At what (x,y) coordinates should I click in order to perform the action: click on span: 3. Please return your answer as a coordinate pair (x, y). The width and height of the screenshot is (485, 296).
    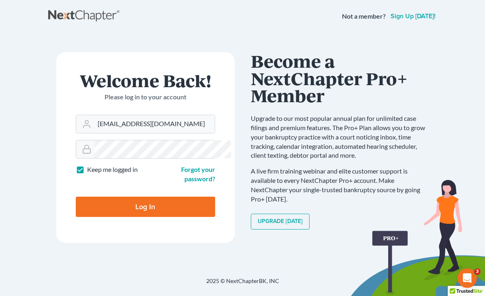
    Looking at the image, I should click on (477, 272).